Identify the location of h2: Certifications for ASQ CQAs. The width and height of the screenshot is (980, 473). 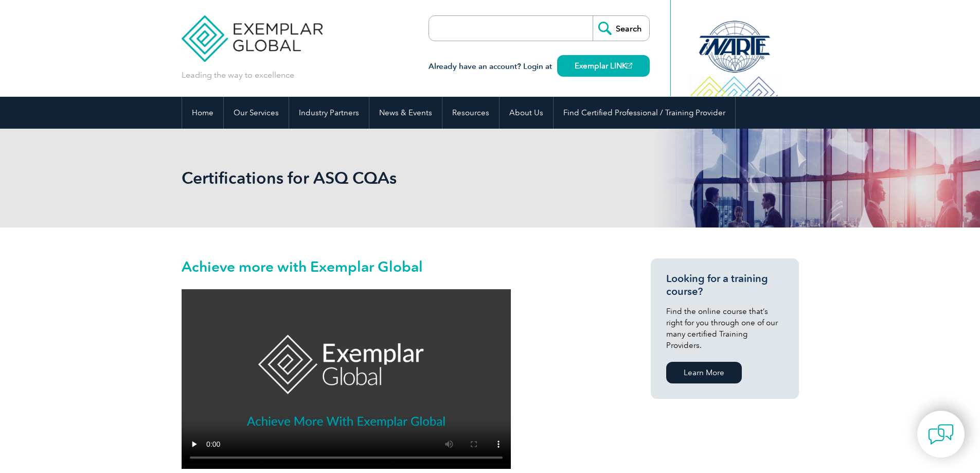
(398, 178).